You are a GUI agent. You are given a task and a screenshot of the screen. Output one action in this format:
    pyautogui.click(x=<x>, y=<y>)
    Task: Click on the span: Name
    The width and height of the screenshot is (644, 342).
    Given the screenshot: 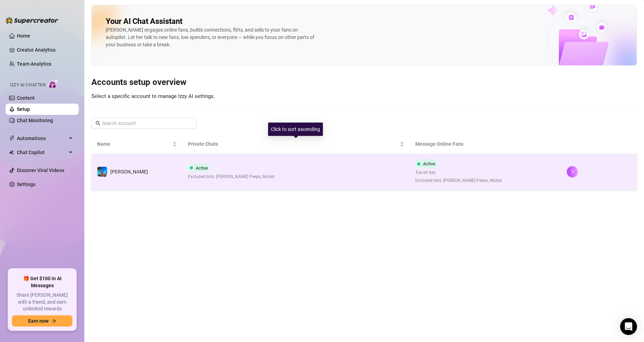 What is the action you would take?
    pyautogui.click(x=134, y=144)
    